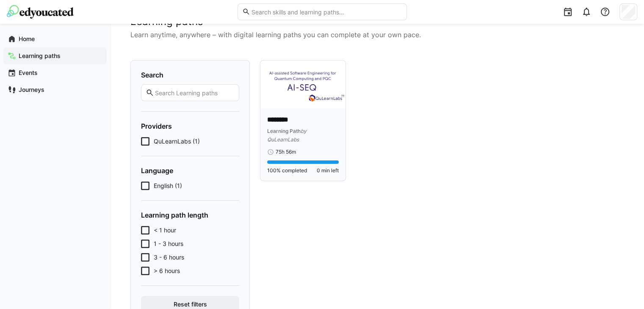 Image resolution: width=644 pixels, height=309 pixels. I want to click on span: 0 min left, so click(328, 171).